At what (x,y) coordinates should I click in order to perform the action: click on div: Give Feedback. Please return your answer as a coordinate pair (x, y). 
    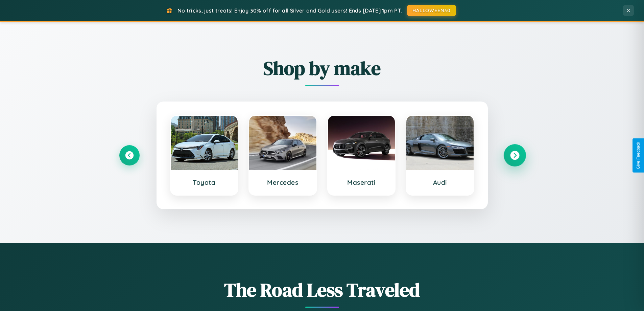
    Looking at the image, I should click on (638, 155).